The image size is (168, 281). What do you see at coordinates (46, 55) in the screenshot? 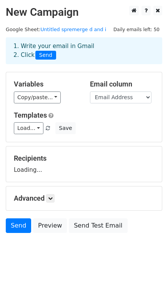
I see `span: Send` at bounding box center [46, 55].